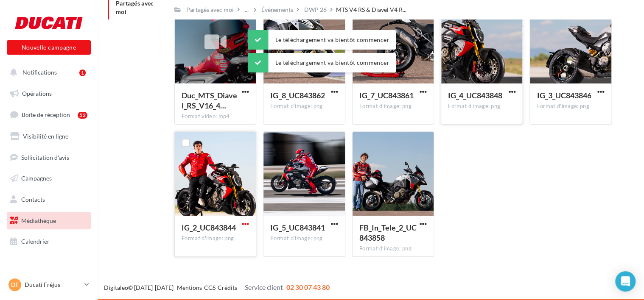 The image size is (644, 300). What do you see at coordinates (40, 72) in the screenshot?
I see `span: Notifications` at bounding box center [40, 72].